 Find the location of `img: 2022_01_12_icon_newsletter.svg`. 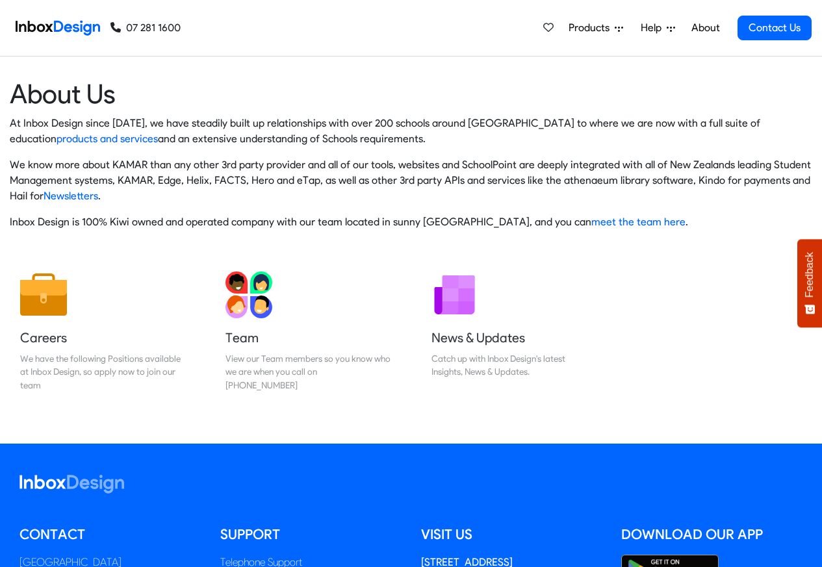

img: 2022_01_12_icon_newsletter.svg is located at coordinates (455, 295).